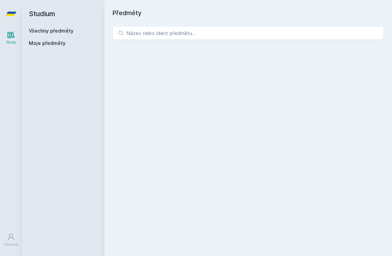 The height and width of the screenshot is (256, 392). I want to click on span: Moje předměty, so click(47, 43).